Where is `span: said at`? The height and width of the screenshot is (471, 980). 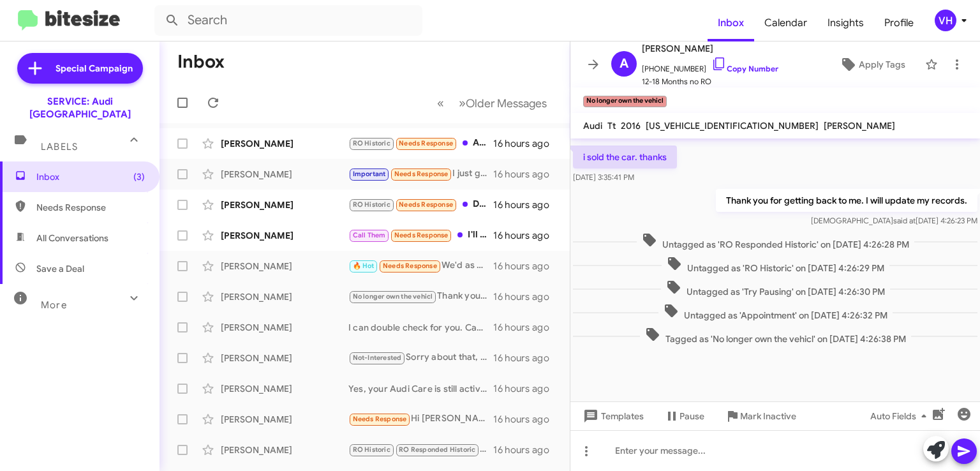
span: said at is located at coordinates (904, 221).